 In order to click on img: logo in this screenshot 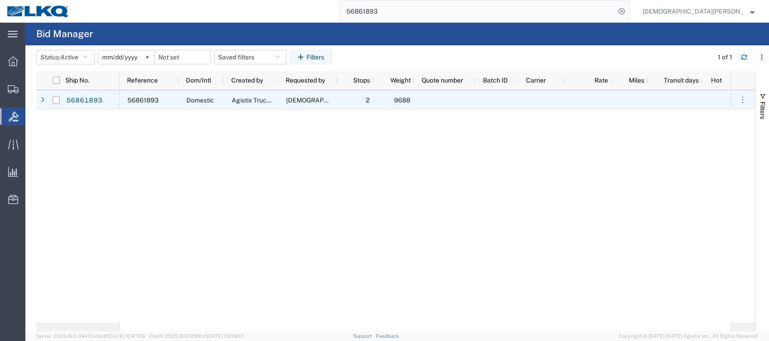, I will do `click(38, 11)`.